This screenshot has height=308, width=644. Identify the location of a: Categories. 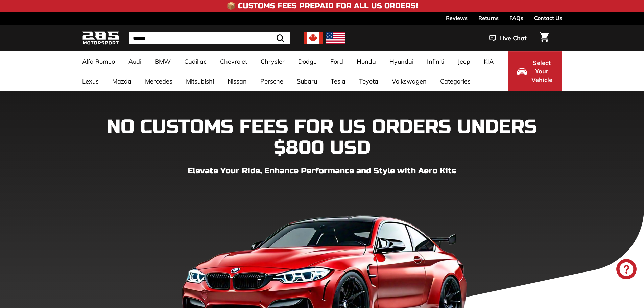
(455, 81).